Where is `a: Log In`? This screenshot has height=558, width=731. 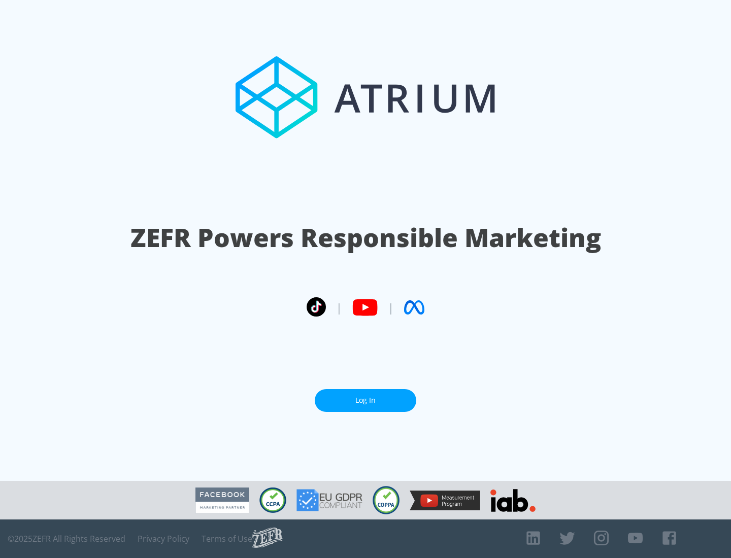 a: Log In is located at coordinates (365, 400).